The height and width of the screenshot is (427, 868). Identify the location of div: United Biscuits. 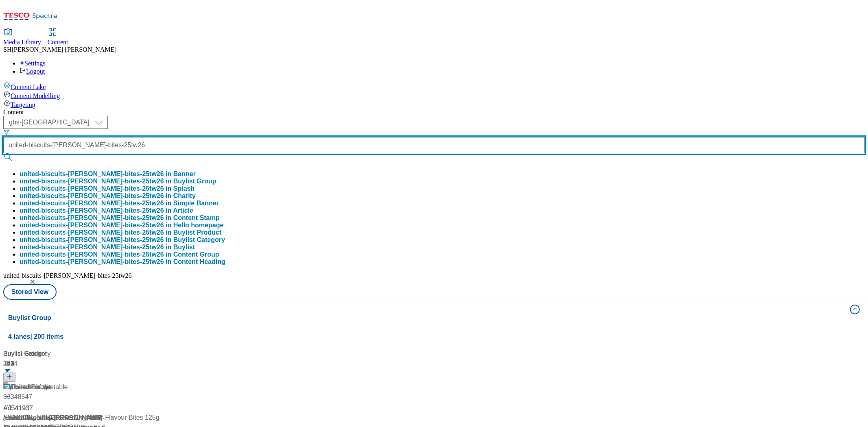
(32, 387).